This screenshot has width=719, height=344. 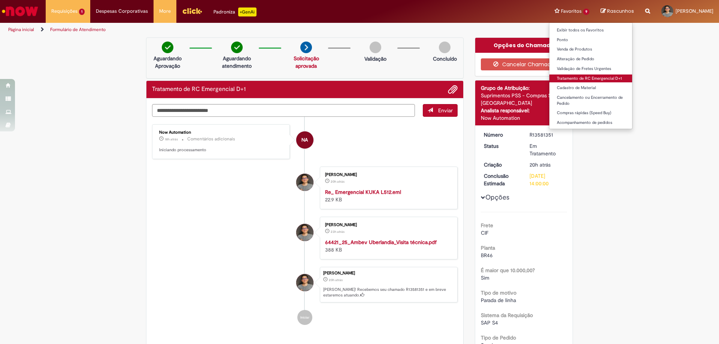 I want to click on b: Tipo de motivo, so click(x=498, y=293).